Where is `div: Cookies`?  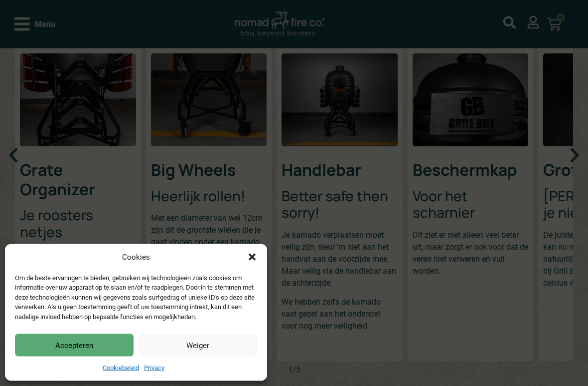 div: Cookies is located at coordinates (136, 257).